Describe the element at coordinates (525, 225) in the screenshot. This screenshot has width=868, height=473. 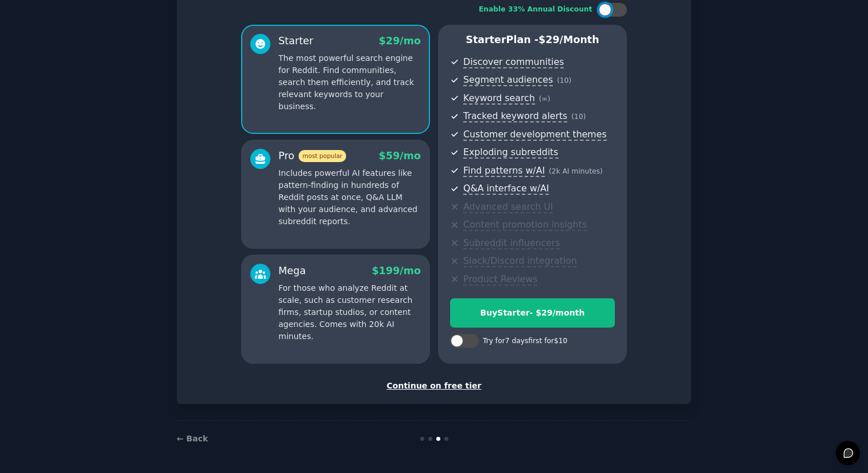
I see `span: Content promotion insights` at that location.